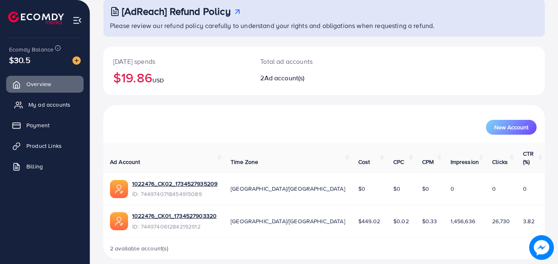 The image size is (558, 264). I want to click on span: New Account, so click(511, 127).